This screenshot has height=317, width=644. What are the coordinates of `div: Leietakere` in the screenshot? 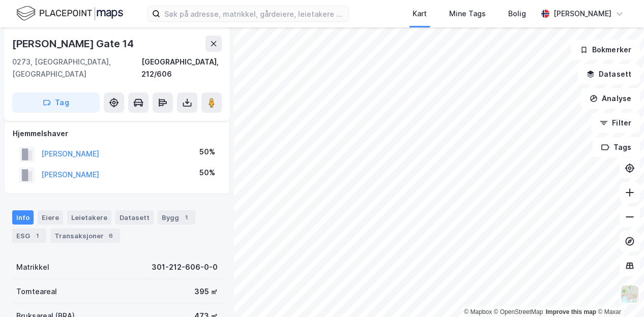 It's located at (89, 218).